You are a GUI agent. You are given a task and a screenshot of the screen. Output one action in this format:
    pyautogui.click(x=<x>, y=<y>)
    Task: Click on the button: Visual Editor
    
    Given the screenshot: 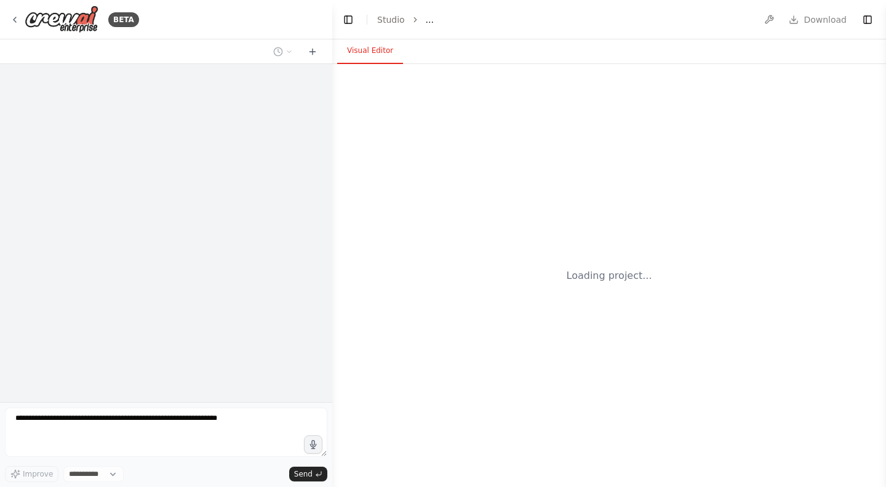 What is the action you would take?
    pyautogui.click(x=370, y=51)
    